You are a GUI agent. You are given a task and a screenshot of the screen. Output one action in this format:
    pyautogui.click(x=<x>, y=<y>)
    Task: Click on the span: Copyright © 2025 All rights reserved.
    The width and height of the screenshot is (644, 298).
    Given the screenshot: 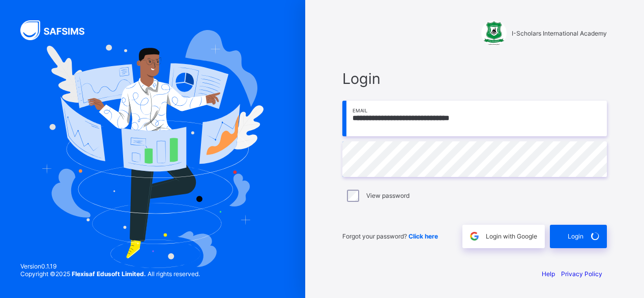 What is the action you would take?
    pyautogui.click(x=110, y=274)
    